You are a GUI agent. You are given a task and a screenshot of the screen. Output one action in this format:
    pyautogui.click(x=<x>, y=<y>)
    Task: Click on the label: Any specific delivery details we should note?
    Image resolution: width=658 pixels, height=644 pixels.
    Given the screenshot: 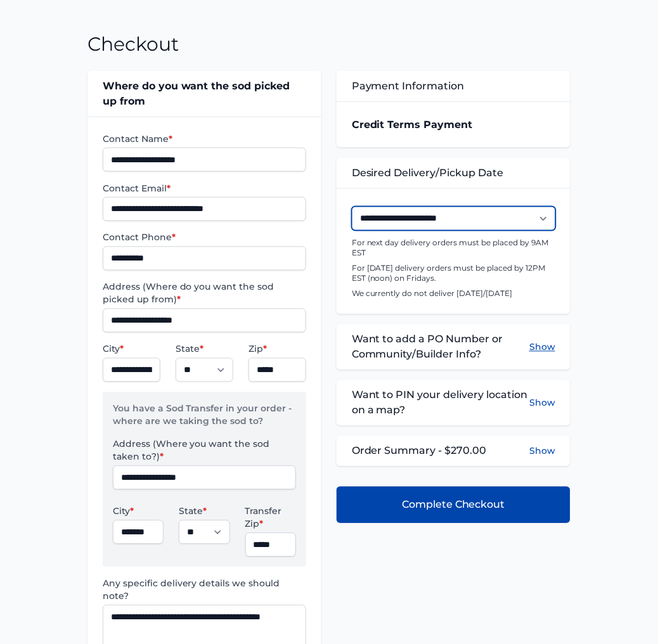 What is the action you would take?
    pyautogui.click(x=204, y=590)
    